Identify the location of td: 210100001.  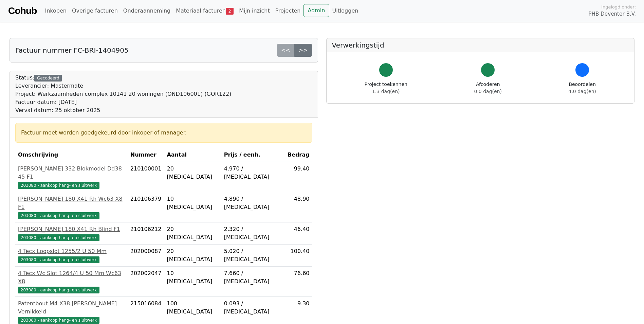
(146, 177).